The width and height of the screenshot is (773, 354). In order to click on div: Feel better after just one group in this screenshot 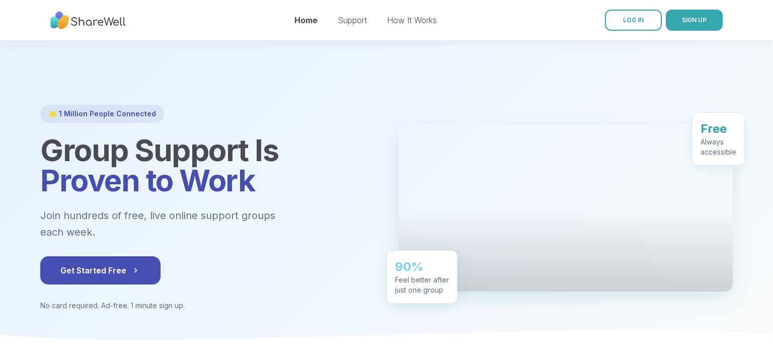, I will do `click(422, 284)`.